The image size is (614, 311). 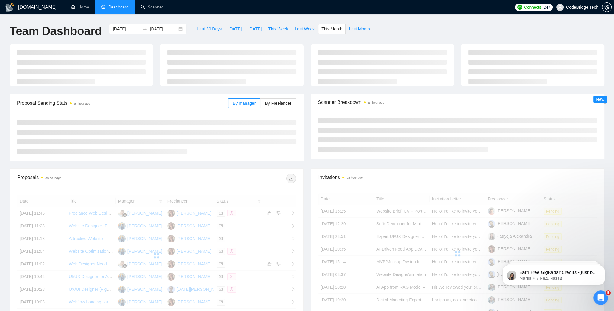 I want to click on span: Dashboard, so click(x=118, y=7).